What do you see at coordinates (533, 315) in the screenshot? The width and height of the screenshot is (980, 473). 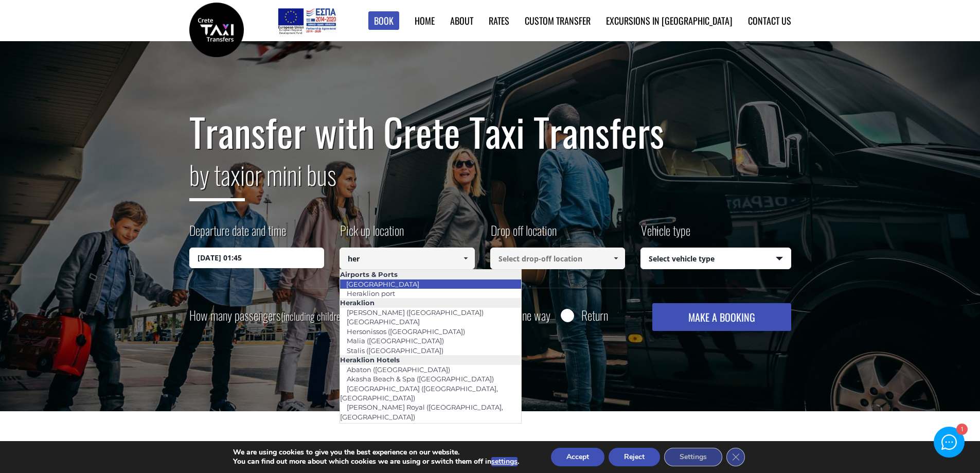 I see `label: One way` at bounding box center [533, 315].